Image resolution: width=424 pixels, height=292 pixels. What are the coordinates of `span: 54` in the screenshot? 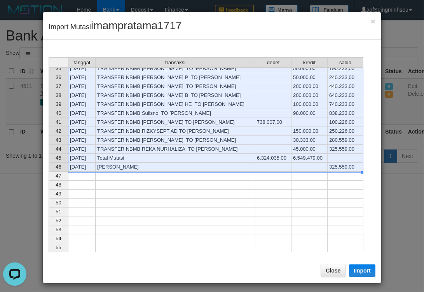 It's located at (58, 238).